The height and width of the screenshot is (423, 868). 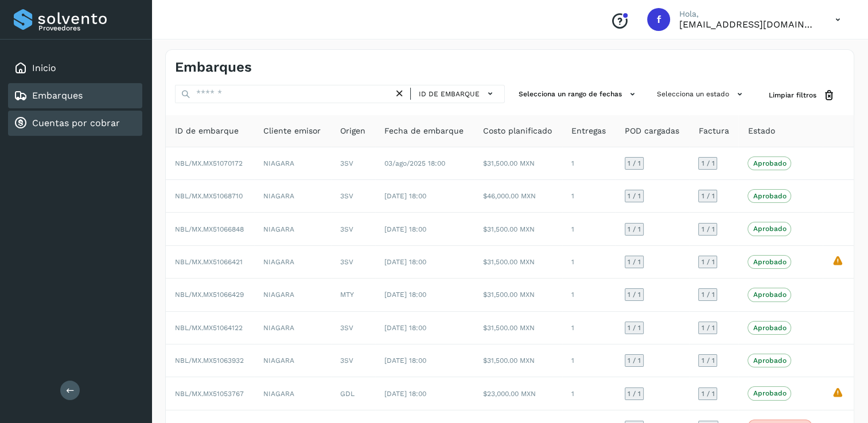 What do you see at coordinates (210, 229) in the screenshot?
I see `span: NBL/MX.MX51066848` at bounding box center [210, 229].